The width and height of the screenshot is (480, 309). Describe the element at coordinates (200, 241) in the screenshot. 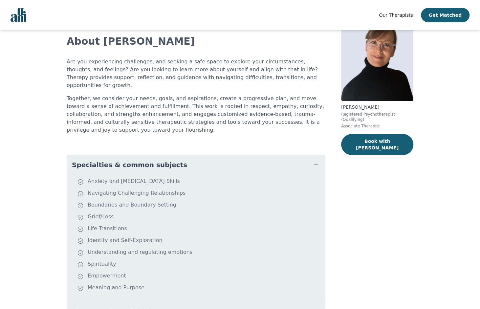

I see `li: Identity and Self-Exploration` at that location.